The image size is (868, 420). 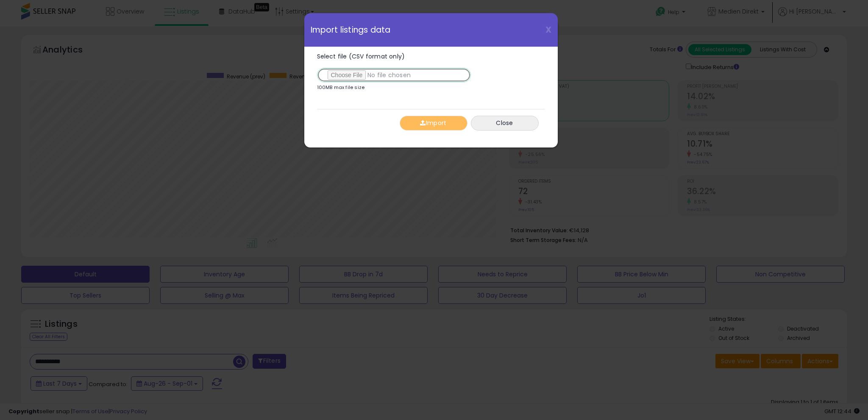 What do you see at coordinates (351, 30) in the screenshot?
I see `span: Import listings data` at bounding box center [351, 30].